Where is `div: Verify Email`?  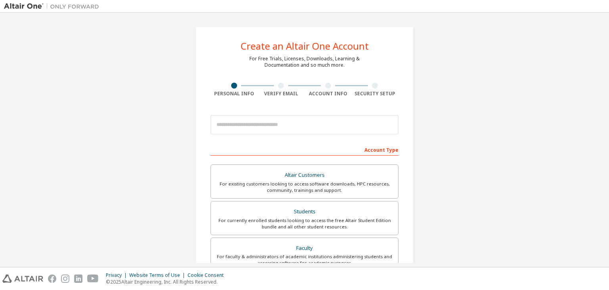
div: Verify Email is located at coordinates (281, 94).